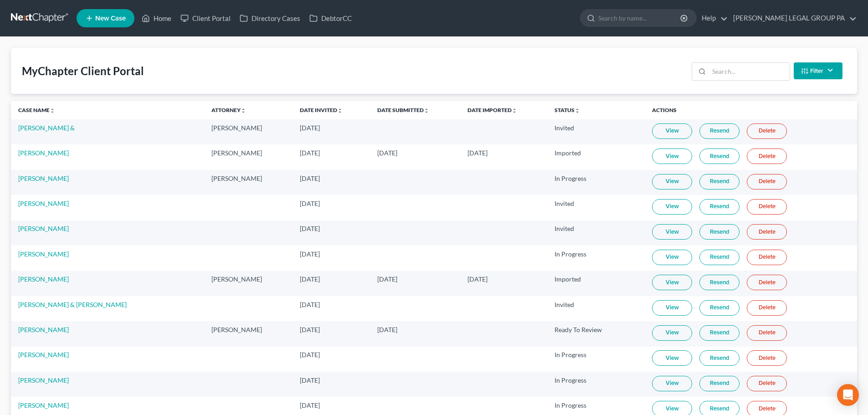  I want to click on a: Date Invitedunfold_more, so click(321, 110).